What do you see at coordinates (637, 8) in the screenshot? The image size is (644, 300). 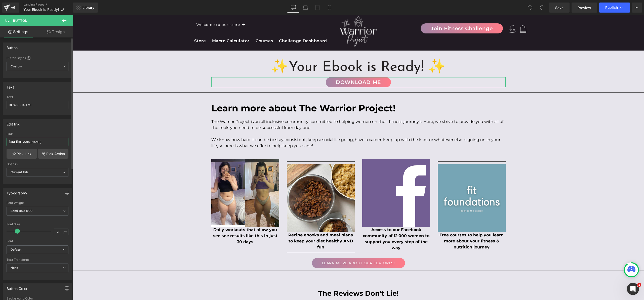 I see `button: More` at bounding box center [637, 8].